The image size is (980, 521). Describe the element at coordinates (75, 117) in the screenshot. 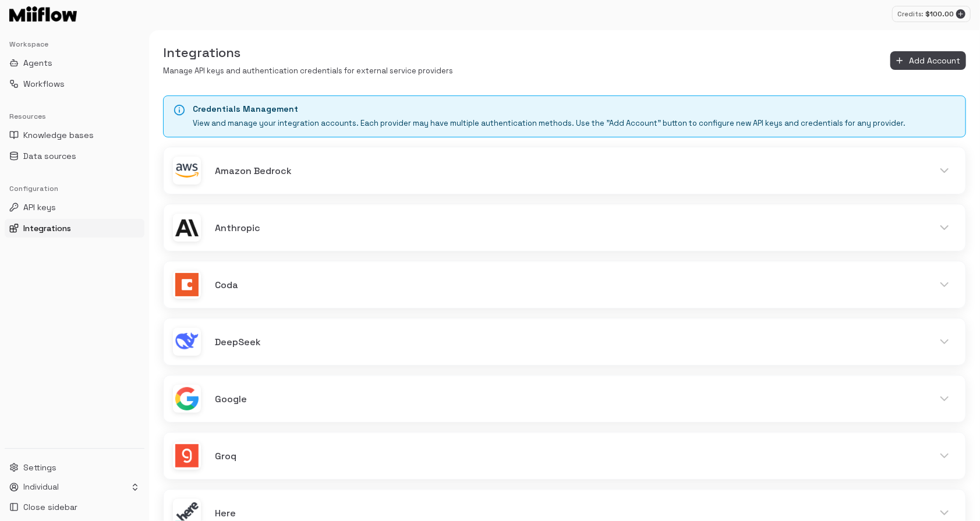

I see `div: Resources` at that location.